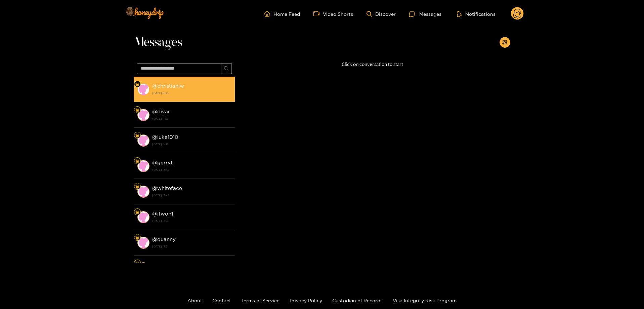 Image resolution: width=644 pixels, height=309 pixels. I want to click on a: Terms of Service, so click(260, 300).